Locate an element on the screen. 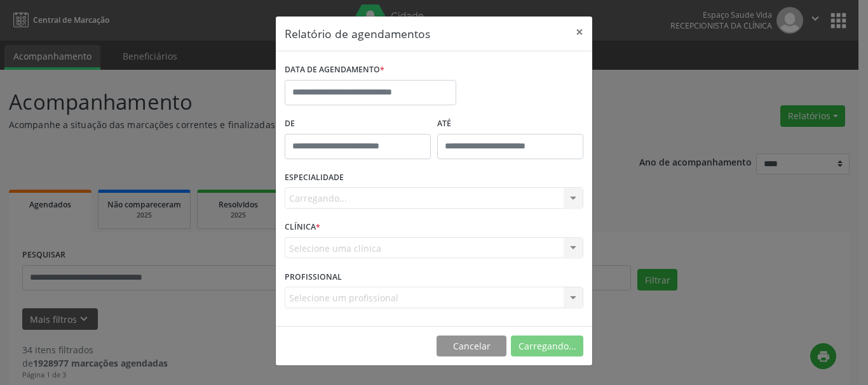 The image size is (868, 385). label: De is located at coordinates (358, 124).